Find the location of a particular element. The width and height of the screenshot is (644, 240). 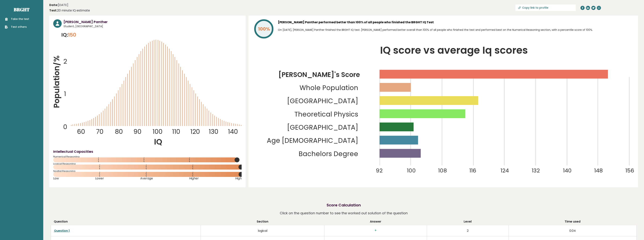

p: Click on the question number to see the worked out solution of the question is located at coordinates (344, 213).